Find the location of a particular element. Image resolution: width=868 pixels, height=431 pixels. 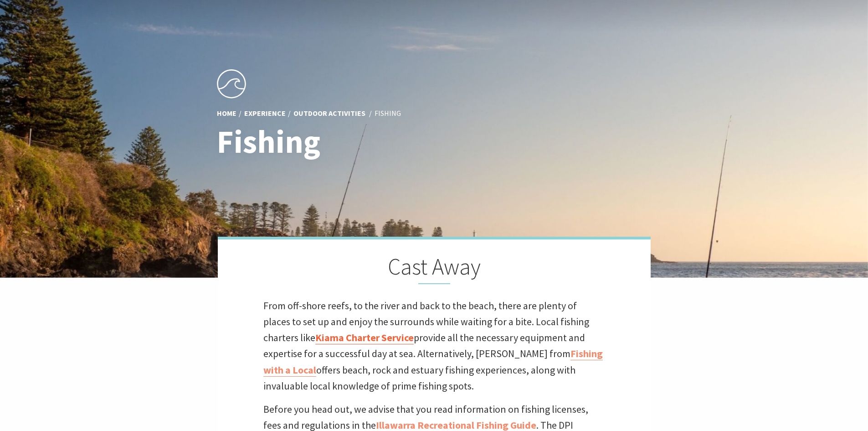

a: Kiama Charter Service is located at coordinates (365, 338).